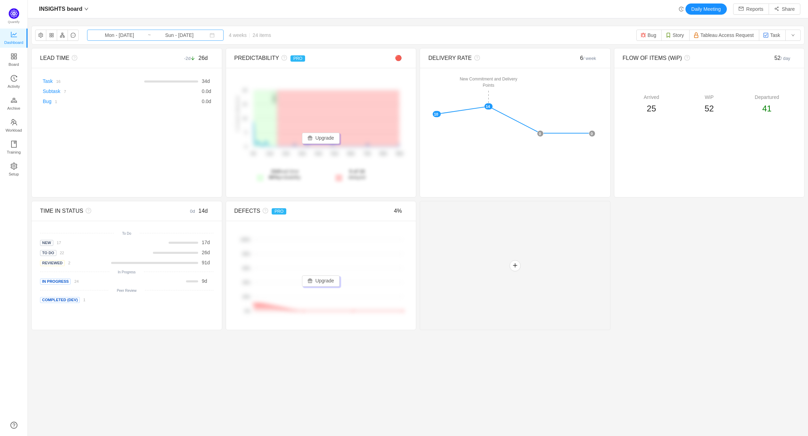 This screenshot has height=436, width=808. I want to click on span: Board, so click(14, 64).